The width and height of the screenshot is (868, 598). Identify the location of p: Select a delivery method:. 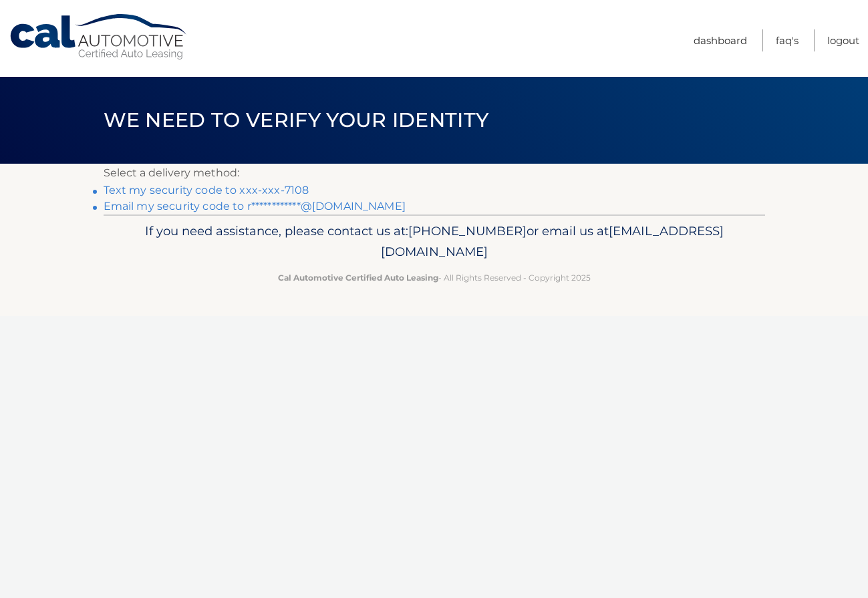
(434, 173).